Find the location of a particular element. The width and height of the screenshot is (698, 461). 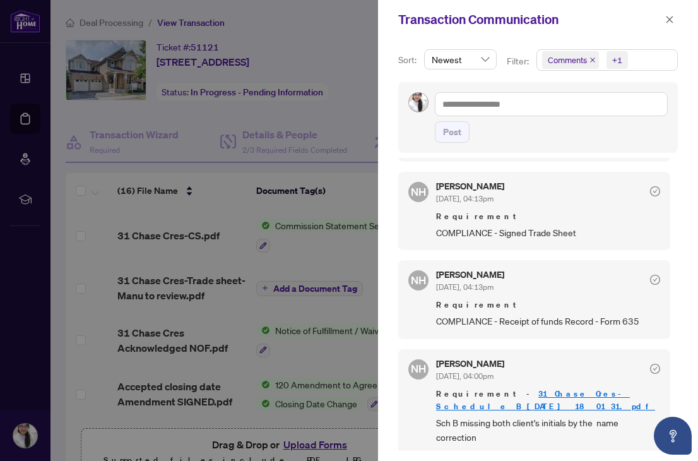

span: Requirement - is located at coordinates (548, 400).